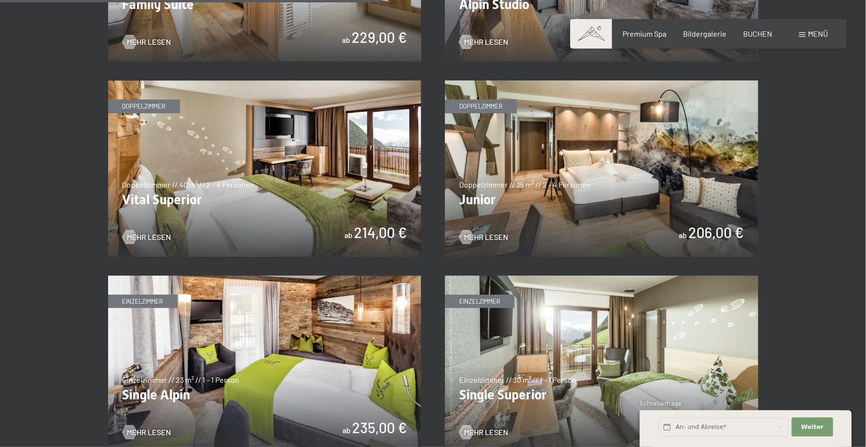  What do you see at coordinates (602, 279) in the screenshot?
I see `a: Single Superior` at bounding box center [602, 279].